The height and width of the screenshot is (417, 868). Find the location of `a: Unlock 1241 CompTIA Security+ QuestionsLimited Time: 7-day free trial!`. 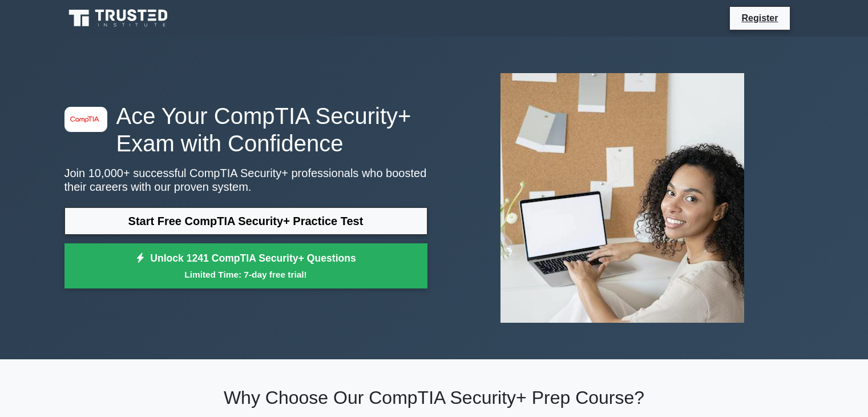

a: Unlock 1241 CompTIA Security+ QuestionsLimited Time: 7-day free trial! is located at coordinates (246, 266).